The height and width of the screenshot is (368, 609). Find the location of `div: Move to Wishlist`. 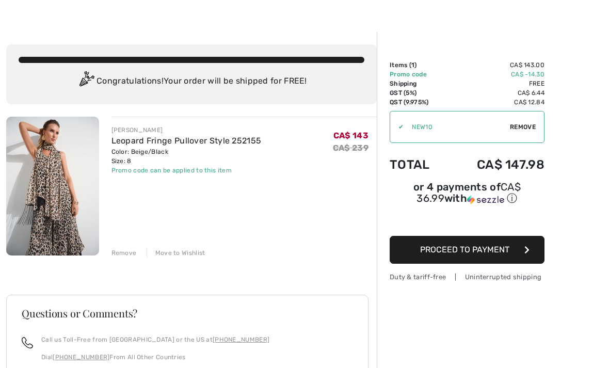

div: Move to Wishlist is located at coordinates (176, 253).